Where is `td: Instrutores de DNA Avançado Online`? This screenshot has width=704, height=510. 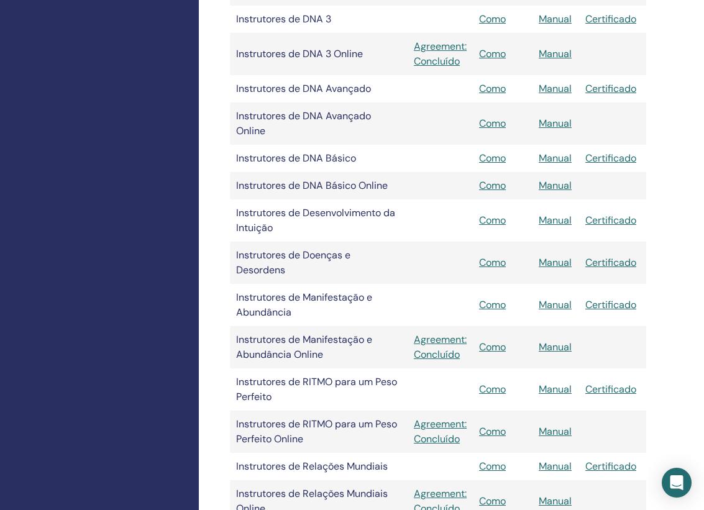 td: Instrutores de DNA Avançado Online is located at coordinates (319, 124).